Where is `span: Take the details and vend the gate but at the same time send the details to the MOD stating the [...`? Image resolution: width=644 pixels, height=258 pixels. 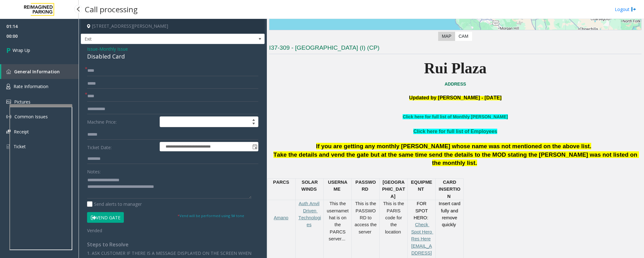 span: Take the details and vend the gate but at the same time send the details to the MOD stating the [... is located at coordinates (456, 159).